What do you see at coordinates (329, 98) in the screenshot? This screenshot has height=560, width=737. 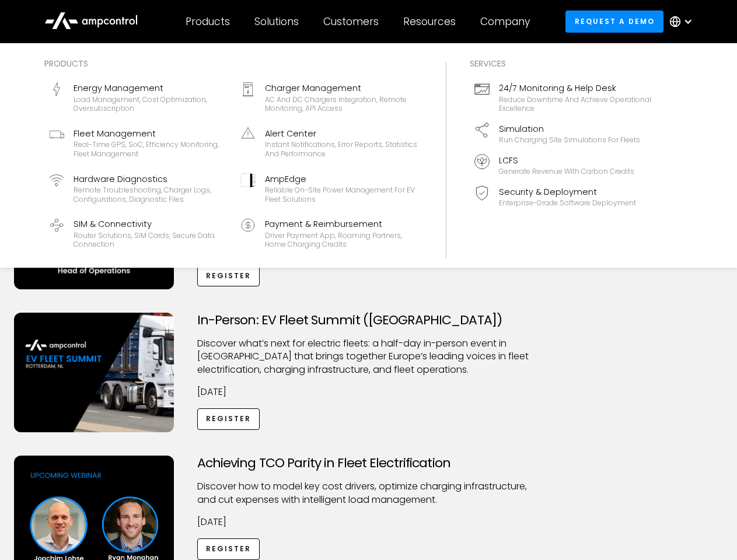 I see `a: Charger ManagementAC and DC chargers integration, remote monitoring, API access` at bounding box center [329, 98].